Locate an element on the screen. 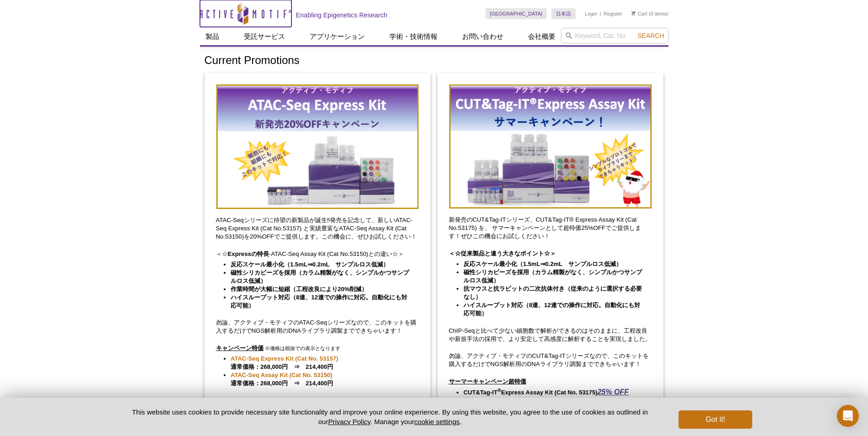  a: 会社概要 is located at coordinates (542, 37).